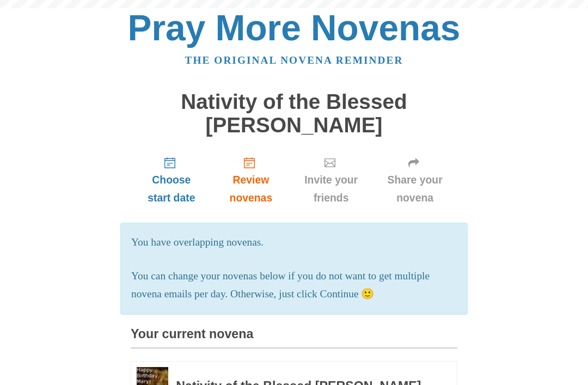 Image resolution: width=588 pixels, height=385 pixels. Describe the element at coordinates (251, 179) in the screenshot. I see `a: Review novenas` at that location.